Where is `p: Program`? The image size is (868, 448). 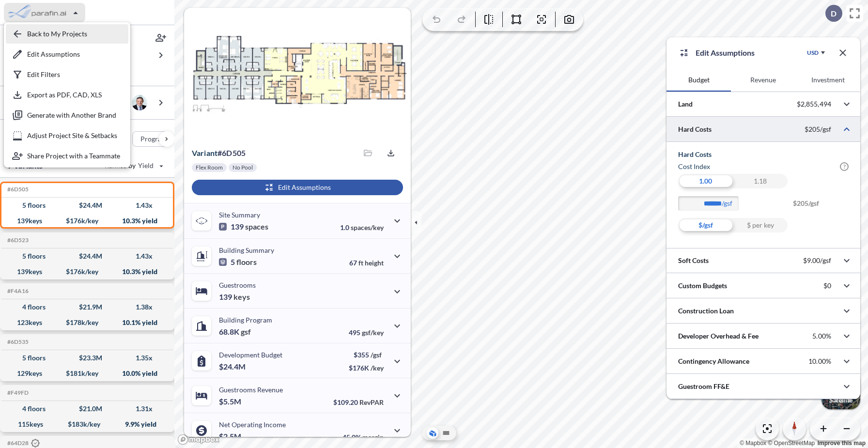
p: Program is located at coordinates (154, 139).